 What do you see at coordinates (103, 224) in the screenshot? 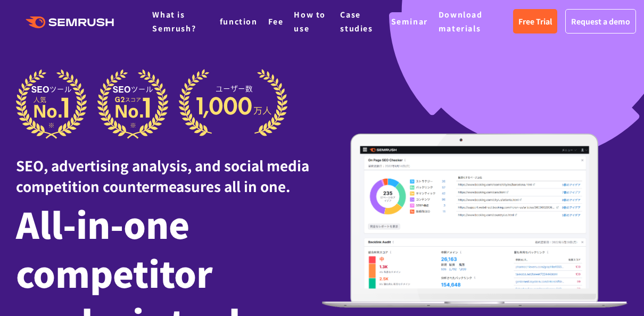
I see `font: All-in-one` at bounding box center [103, 224].